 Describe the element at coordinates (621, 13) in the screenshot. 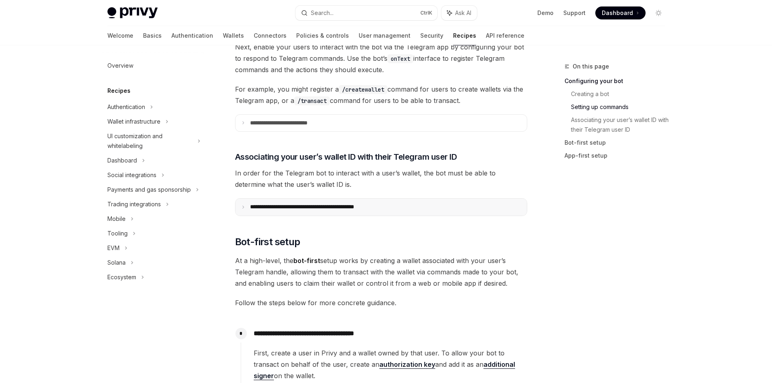

I see `a: Dashboard` at that location.